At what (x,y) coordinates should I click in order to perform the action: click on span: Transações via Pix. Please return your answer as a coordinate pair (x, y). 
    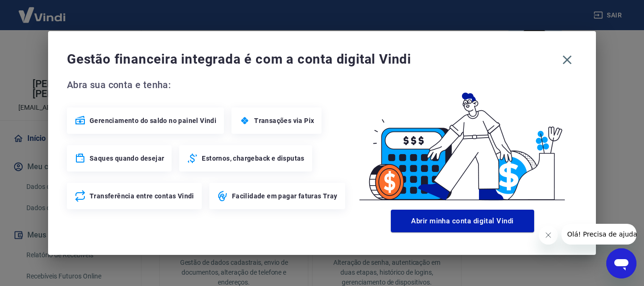
    Looking at the image, I should click on (284, 121).